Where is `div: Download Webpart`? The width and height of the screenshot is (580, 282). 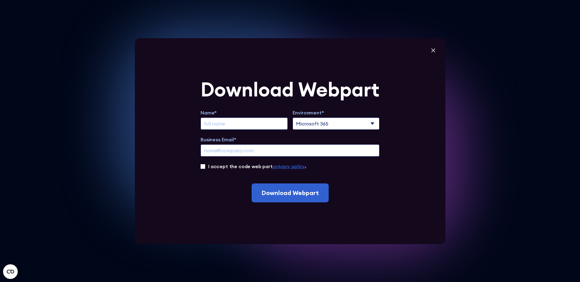
div: Download Webpart is located at coordinates (290, 90).